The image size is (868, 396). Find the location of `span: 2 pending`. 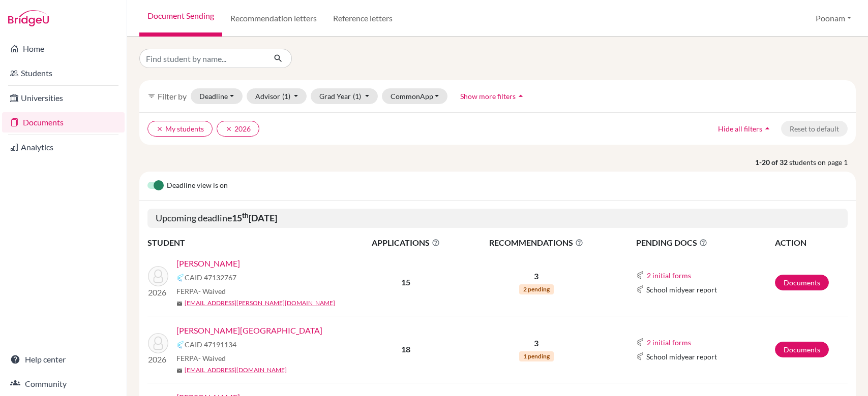

span: 2 pending is located at coordinates (537, 289).